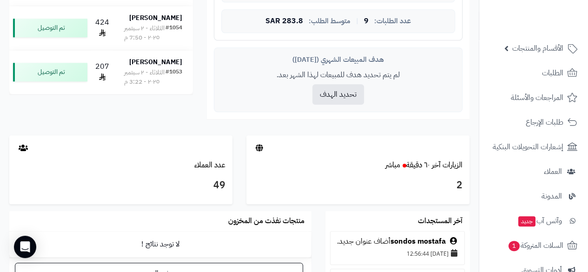 The image size is (588, 272). I want to click on a: طلبات الإرجاع, so click(534, 122).